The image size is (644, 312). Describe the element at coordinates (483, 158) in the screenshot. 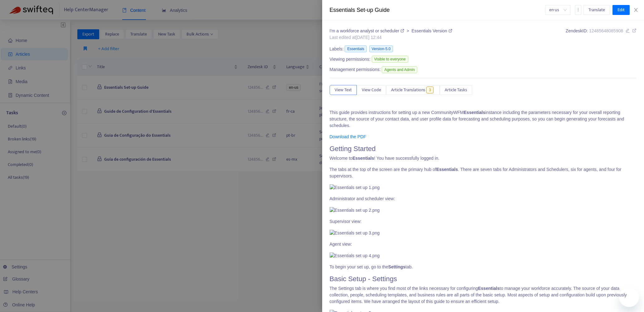

I see `p: Welcome to ! You have successfully logged in.` at that location.